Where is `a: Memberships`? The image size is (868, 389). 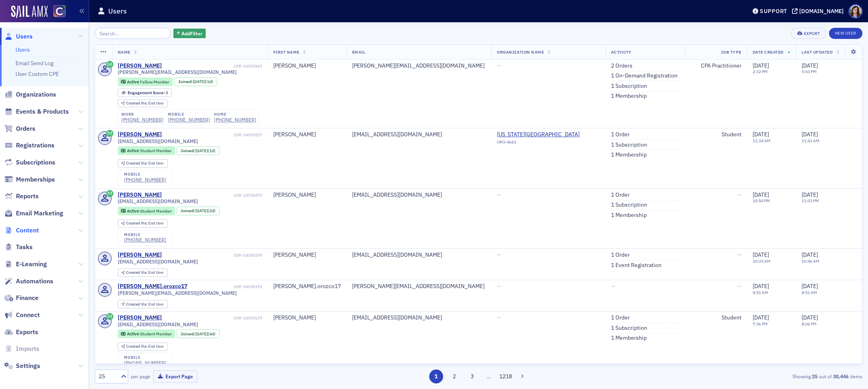 a: Memberships is located at coordinates (30, 180).